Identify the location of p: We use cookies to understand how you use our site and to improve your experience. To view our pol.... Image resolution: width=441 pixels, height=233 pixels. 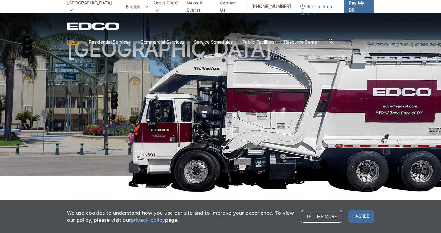
(181, 216).